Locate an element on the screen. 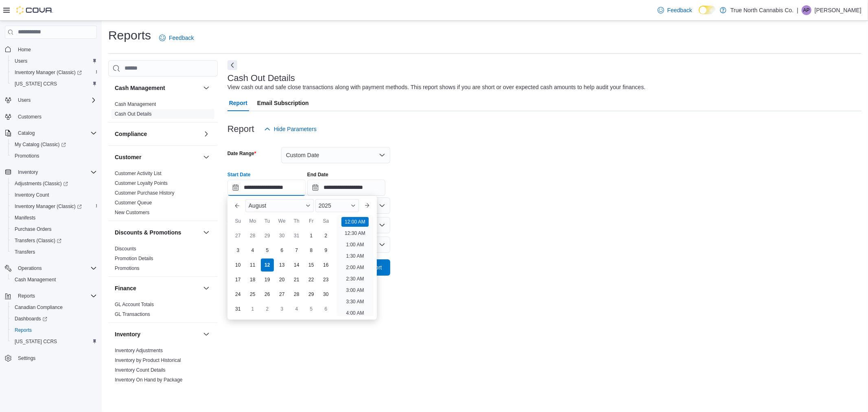 Image resolution: width=868 pixels, height=412 pixels. div: Tu is located at coordinates (267, 221).